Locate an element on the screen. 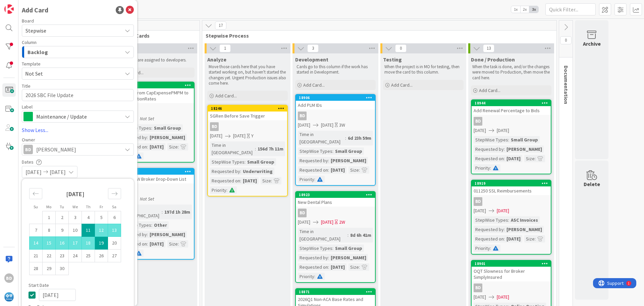 Image resolution: width=644 pixels, height=306 pixels. span: 3x is located at coordinates (533, 9).